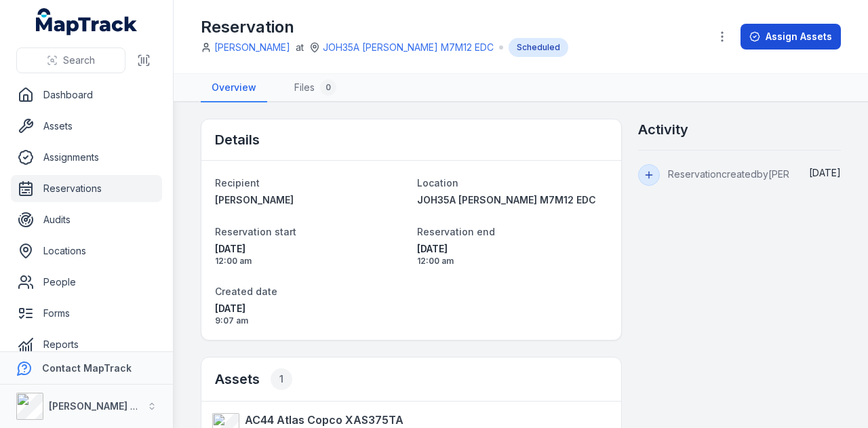 The image size is (868, 428). What do you see at coordinates (86, 345) in the screenshot?
I see `a: Reports` at bounding box center [86, 345].